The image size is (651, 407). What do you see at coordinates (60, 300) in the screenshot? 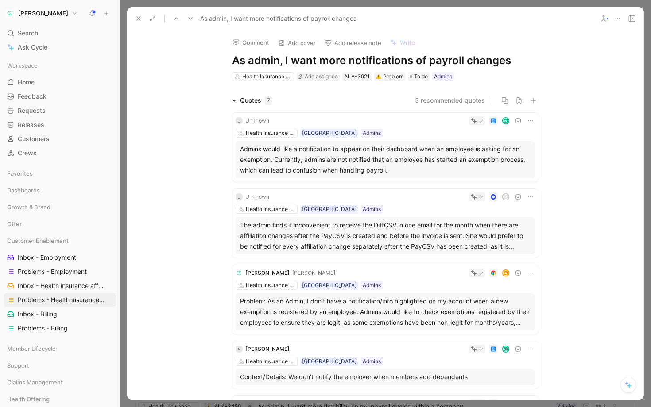
I see `a: Problems - Health insurance affiliation` at bounding box center [60, 300].